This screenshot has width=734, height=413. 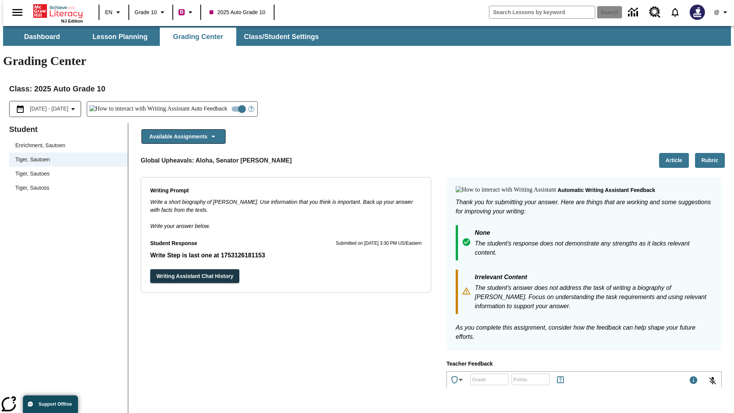 What do you see at coordinates (109, 12) in the screenshot?
I see `span: EN` at bounding box center [109, 12].